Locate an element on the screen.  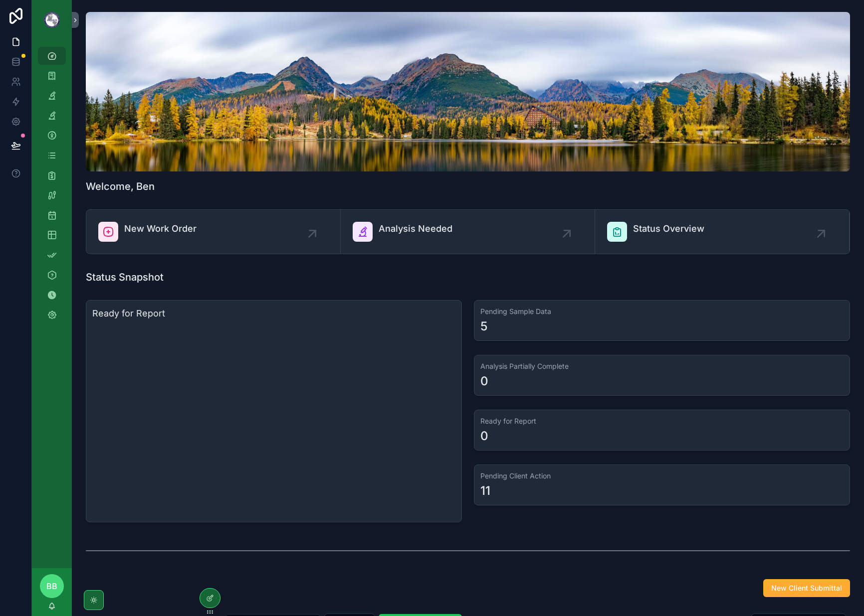
button: New Client Submittal is located at coordinates (807, 588).